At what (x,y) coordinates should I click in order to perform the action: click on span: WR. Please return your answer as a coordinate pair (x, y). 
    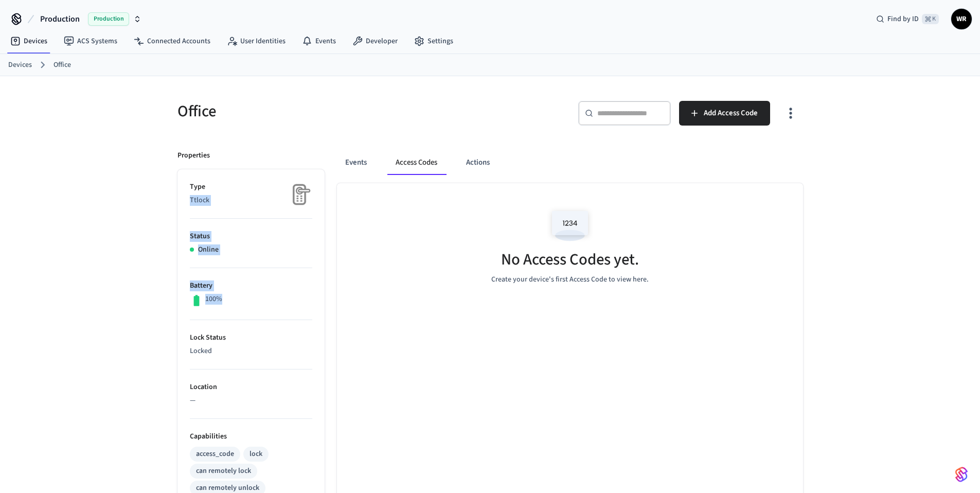
    Looking at the image, I should click on (961, 19).